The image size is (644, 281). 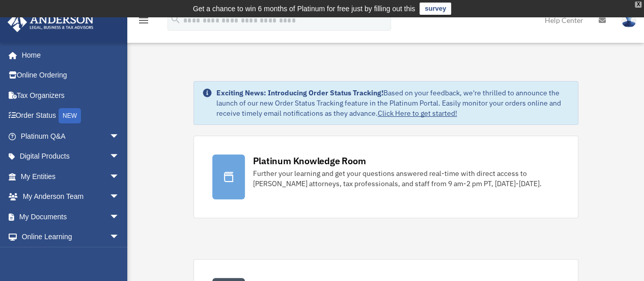 What do you see at coordinates (68, 55) in the screenshot?
I see `a: Home` at bounding box center [68, 55].